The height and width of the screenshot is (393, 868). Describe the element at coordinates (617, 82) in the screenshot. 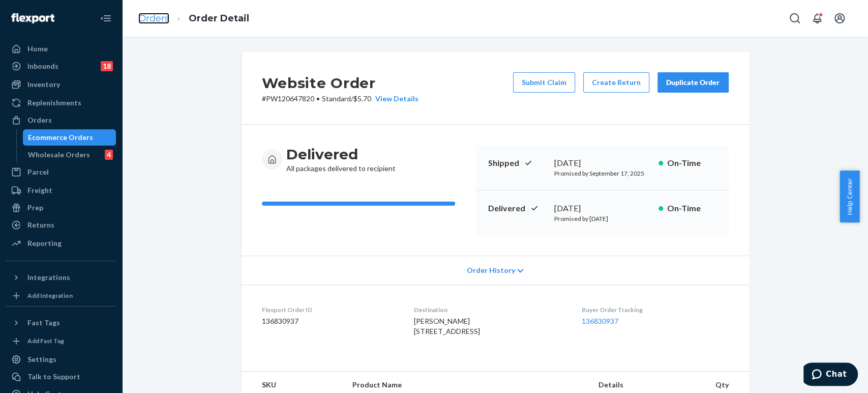

I see `button: Create Return` at that location.